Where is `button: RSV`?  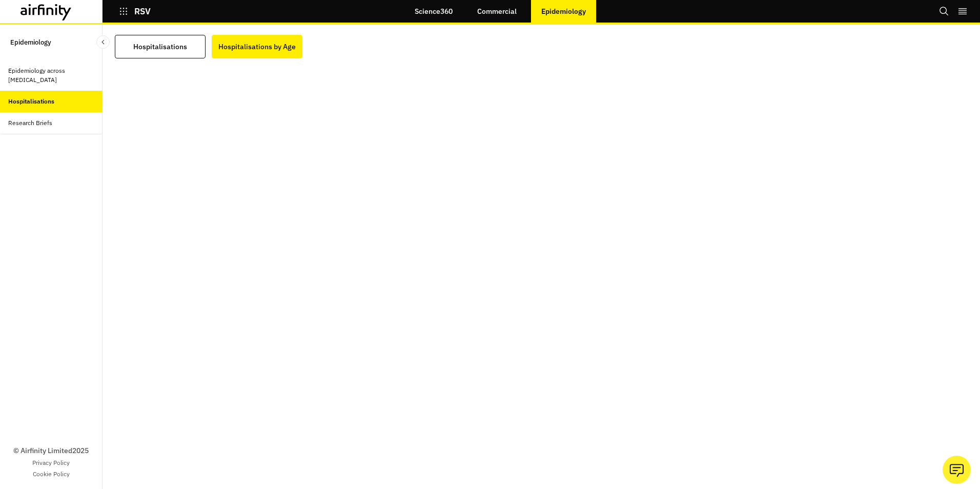 button: RSV is located at coordinates (135, 11).